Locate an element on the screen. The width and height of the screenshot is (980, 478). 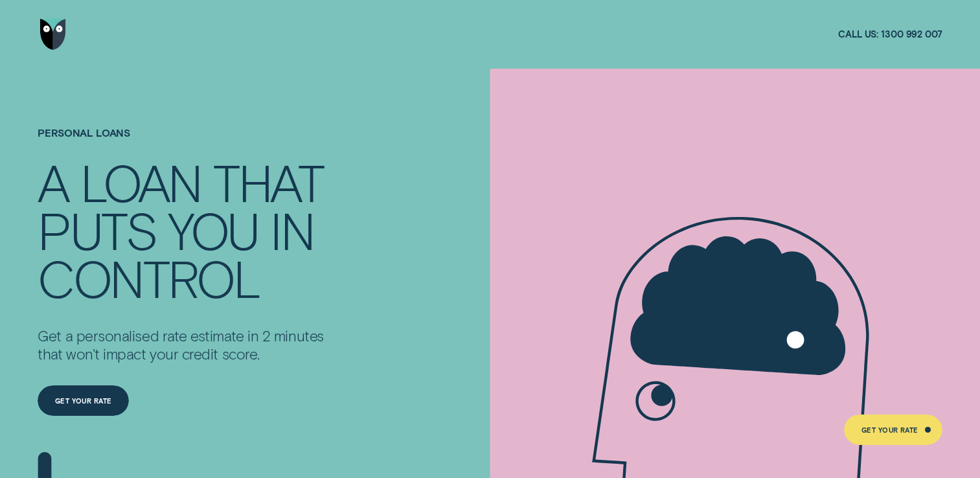
div: IN is located at coordinates (292, 230).